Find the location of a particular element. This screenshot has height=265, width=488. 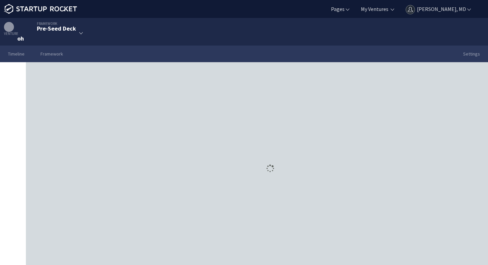

a: Pages is located at coordinates (340, 9).